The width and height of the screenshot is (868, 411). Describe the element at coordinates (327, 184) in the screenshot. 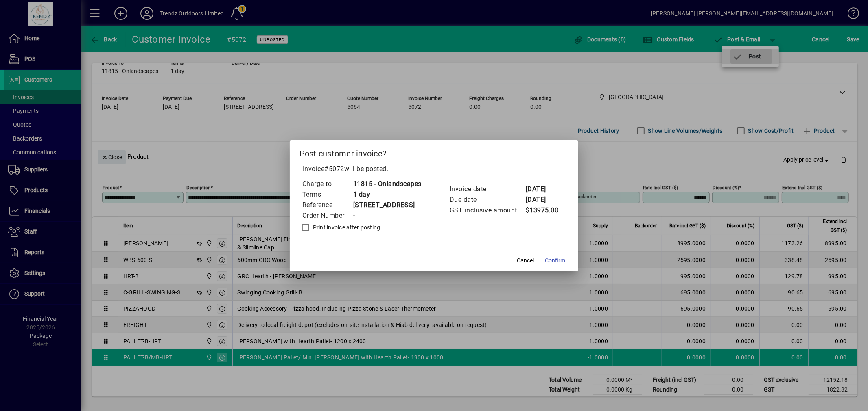

I see `td: Charge to` at that location.